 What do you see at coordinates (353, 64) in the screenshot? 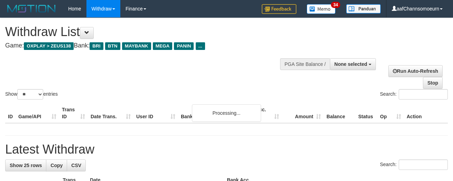
I see `button: None selected` at bounding box center [353, 64].